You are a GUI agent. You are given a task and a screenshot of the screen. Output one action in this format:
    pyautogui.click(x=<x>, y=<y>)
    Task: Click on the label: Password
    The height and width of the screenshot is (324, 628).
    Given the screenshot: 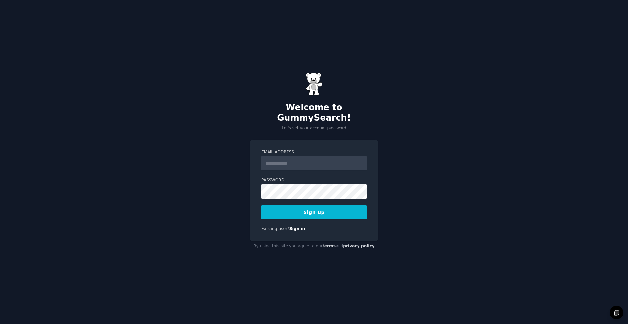 What is the action you would take?
    pyautogui.click(x=314, y=181)
    